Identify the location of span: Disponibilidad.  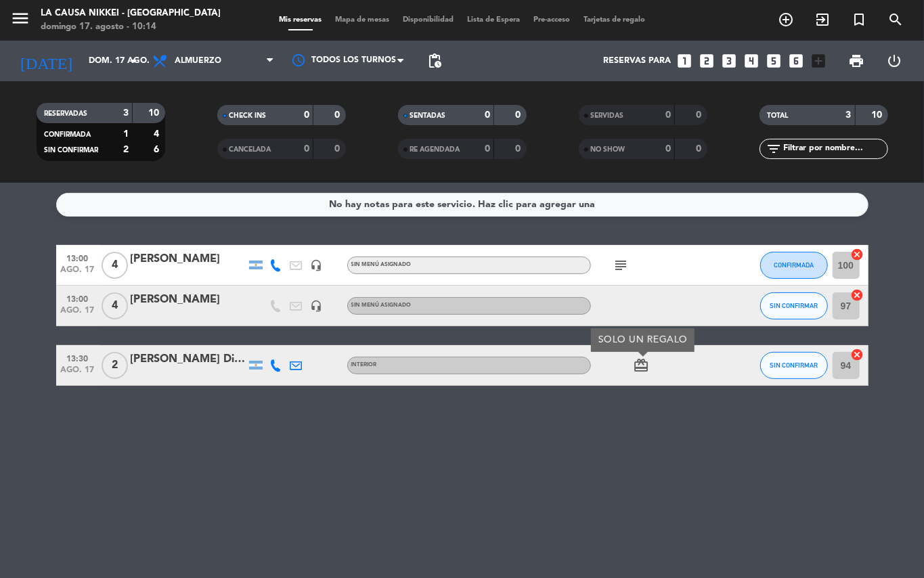
(428, 20).